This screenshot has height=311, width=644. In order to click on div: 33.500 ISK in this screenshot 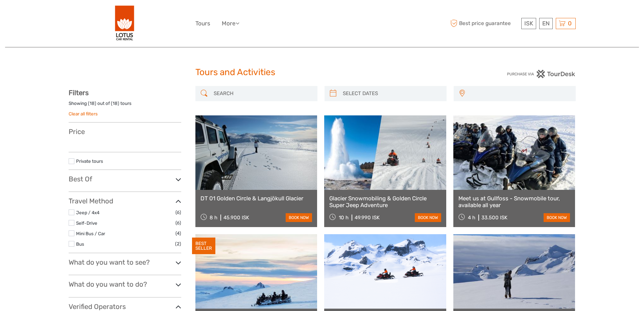, I will do `click(494, 218)`.